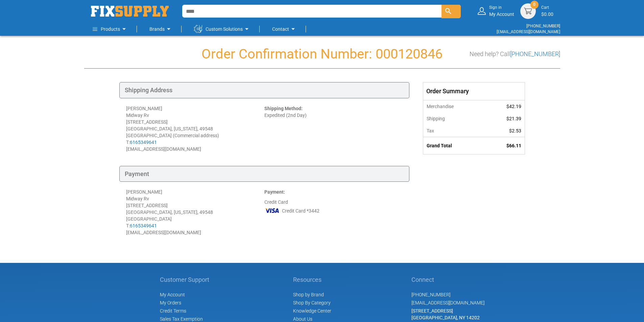  Describe the element at coordinates (322, 54) in the screenshot. I see `h1: Order Confirmation Number: 000120846` at that location.